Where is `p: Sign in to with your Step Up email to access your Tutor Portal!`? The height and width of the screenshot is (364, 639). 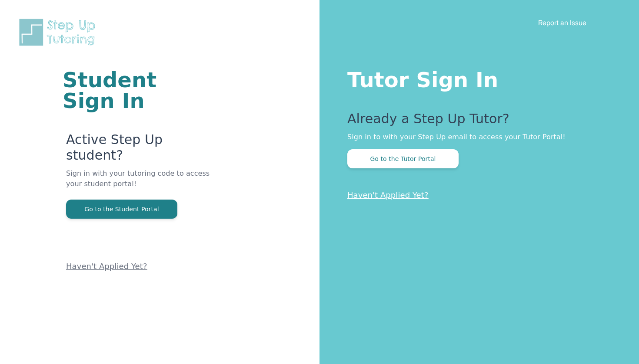
p: Sign in to with your Step Up email to access your Tutor Portal! is located at coordinates (475, 137).